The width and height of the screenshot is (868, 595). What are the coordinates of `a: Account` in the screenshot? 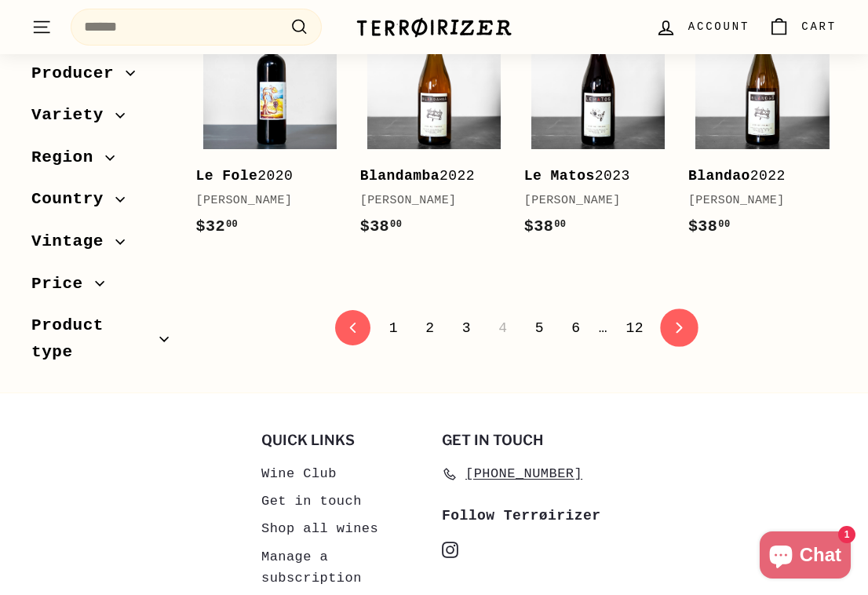 It's located at (702, 27).